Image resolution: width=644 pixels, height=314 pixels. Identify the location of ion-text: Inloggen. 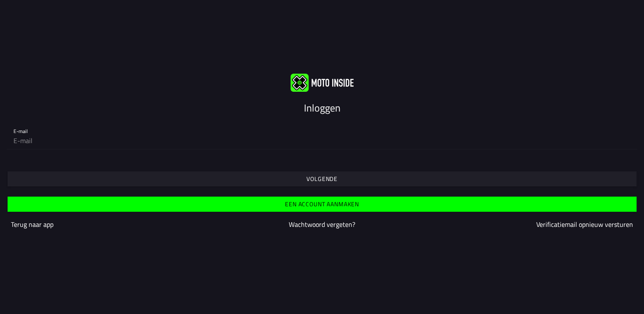
(322, 107).